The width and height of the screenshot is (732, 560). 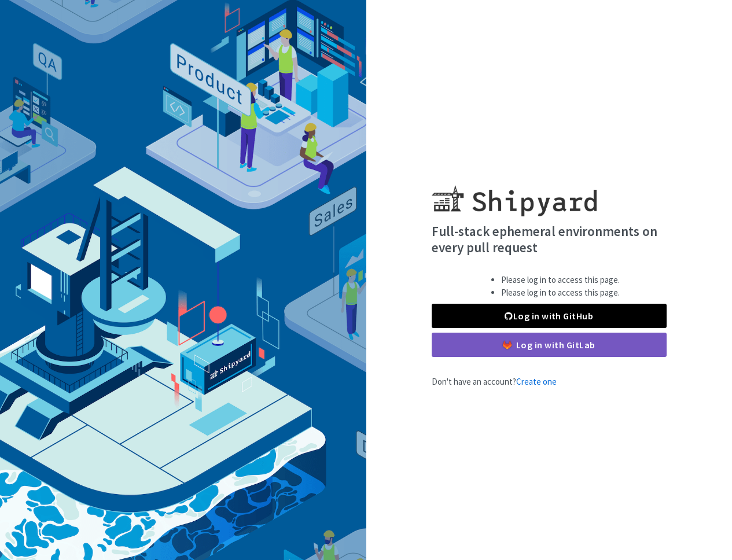 I want to click on a: Create one, so click(x=536, y=381).